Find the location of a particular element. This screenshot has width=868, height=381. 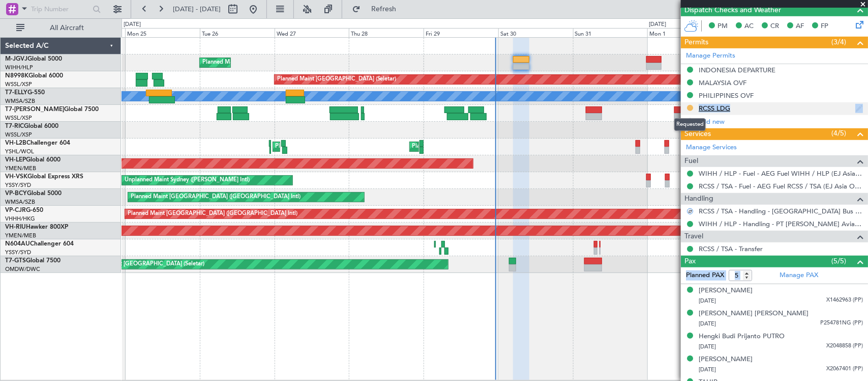

span: FP is located at coordinates (825, 27).